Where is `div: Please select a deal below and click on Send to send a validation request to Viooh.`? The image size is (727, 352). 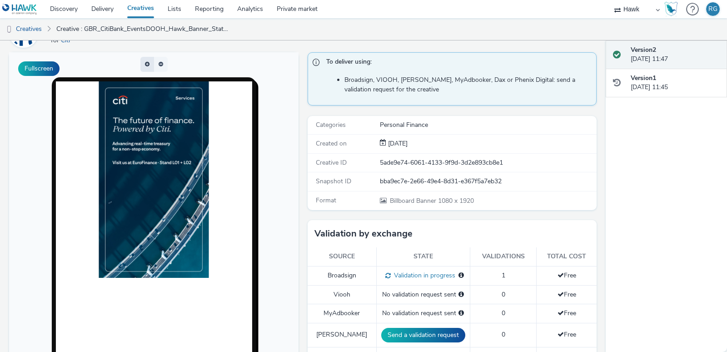 div: Please select a deal below and click on Send to send a validation request to Viooh. is located at coordinates (461, 295).